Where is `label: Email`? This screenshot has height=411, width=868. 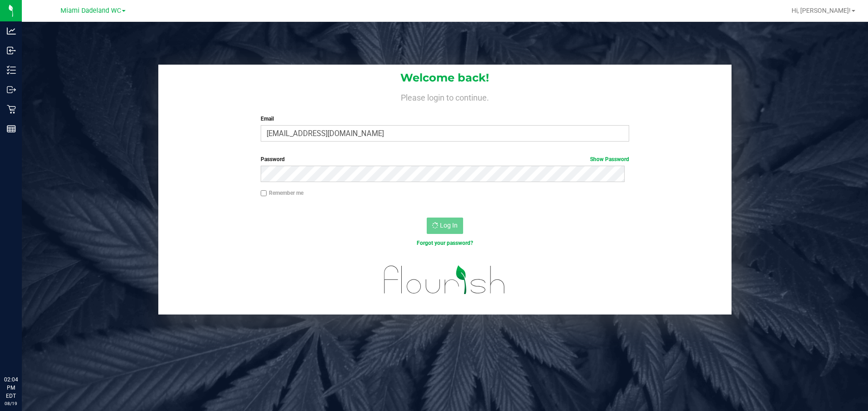
label: Email is located at coordinates (445, 119).